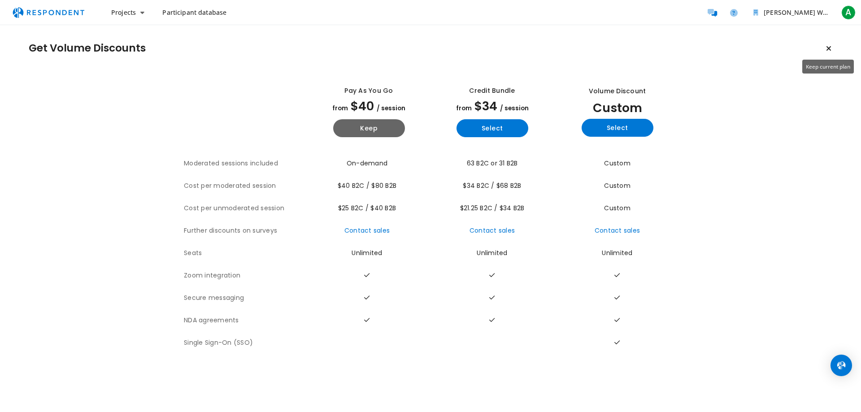 This screenshot has height=412, width=861. I want to click on span: Keep current plan, so click(828, 66).